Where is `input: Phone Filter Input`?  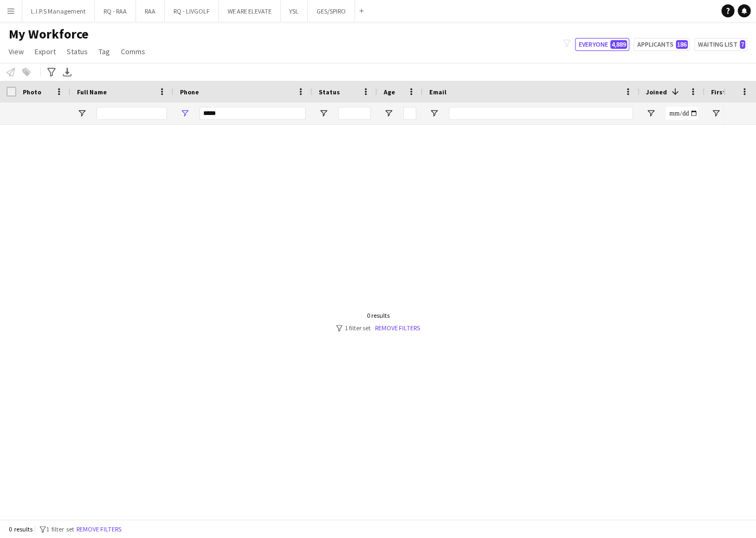
input: Phone Filter Input is located at coordinates (252, 113).